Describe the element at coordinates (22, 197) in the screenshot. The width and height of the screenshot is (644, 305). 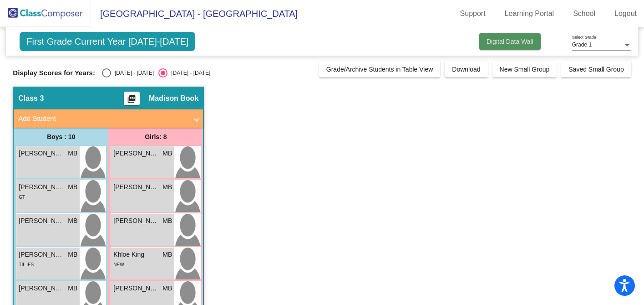
I see `span: GT` at that location.